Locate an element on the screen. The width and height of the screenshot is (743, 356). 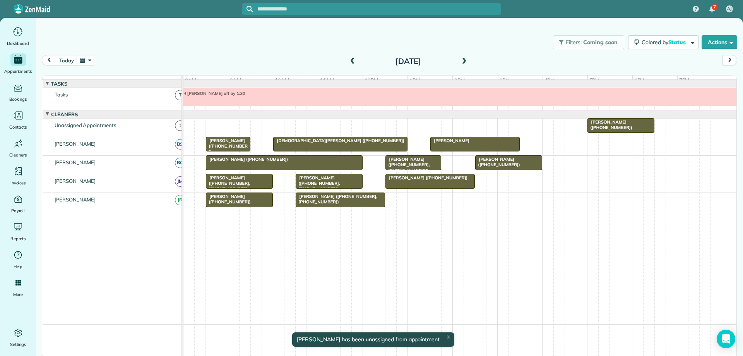
span: Colored by is located at coordinates (665, 42).